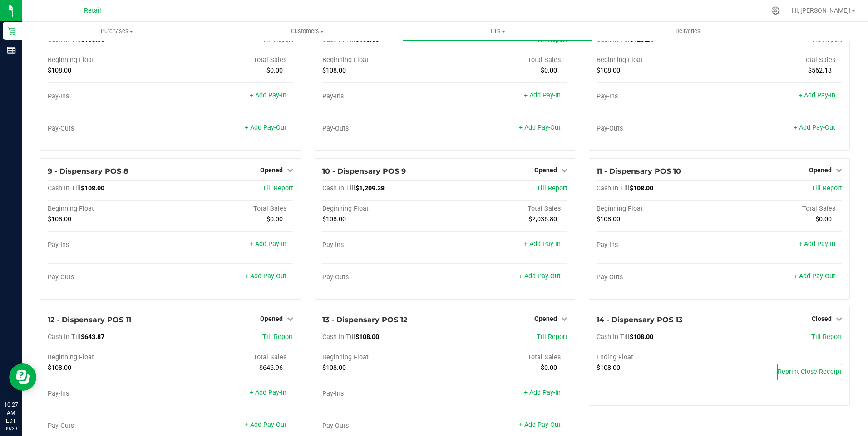 Image resolution: width=868 pixels, height=436 pixels. Describe the element at coordinates (639, 320) in the screenshot. I see `span: 14 - Dispensary POS 13` at that location.